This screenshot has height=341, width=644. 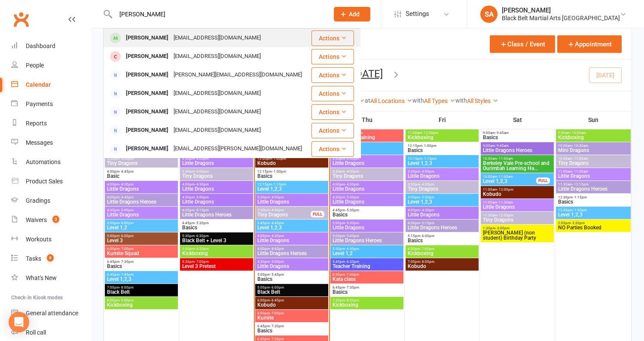 I want to click on div: FULL, so click(x=318, y=214).